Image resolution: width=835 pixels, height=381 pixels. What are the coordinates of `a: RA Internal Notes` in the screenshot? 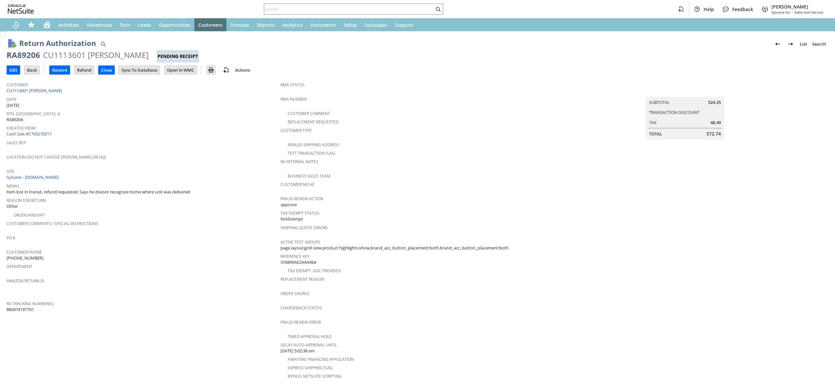 It's located at (299, 162).